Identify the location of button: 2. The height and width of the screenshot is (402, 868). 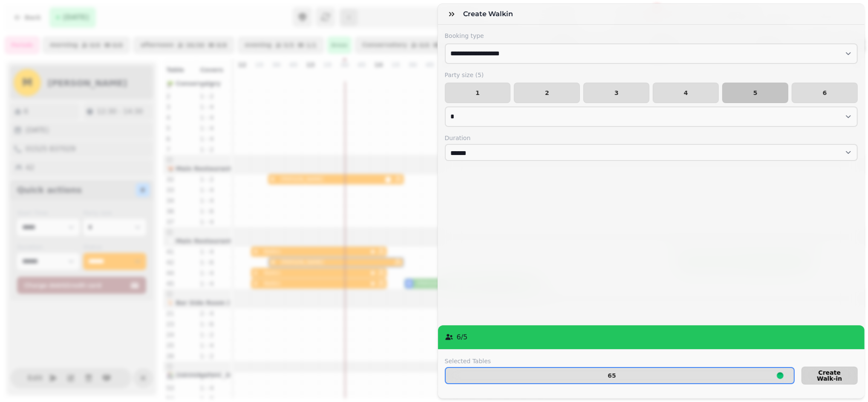
(546, 93).